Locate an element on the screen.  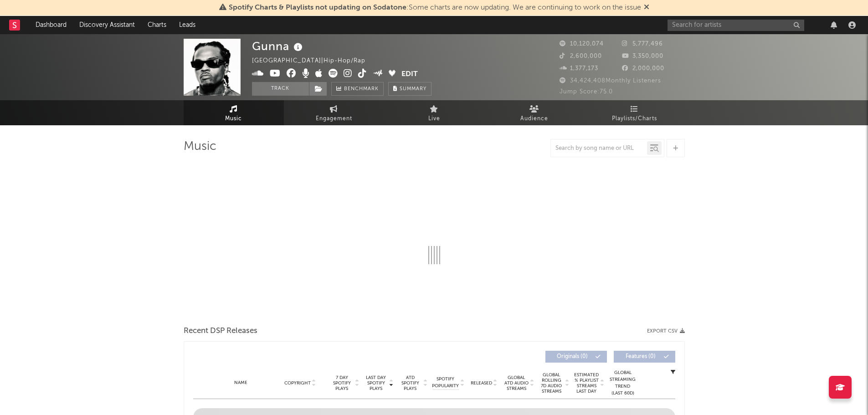
span: Audience is located at coordinates (534, 119).